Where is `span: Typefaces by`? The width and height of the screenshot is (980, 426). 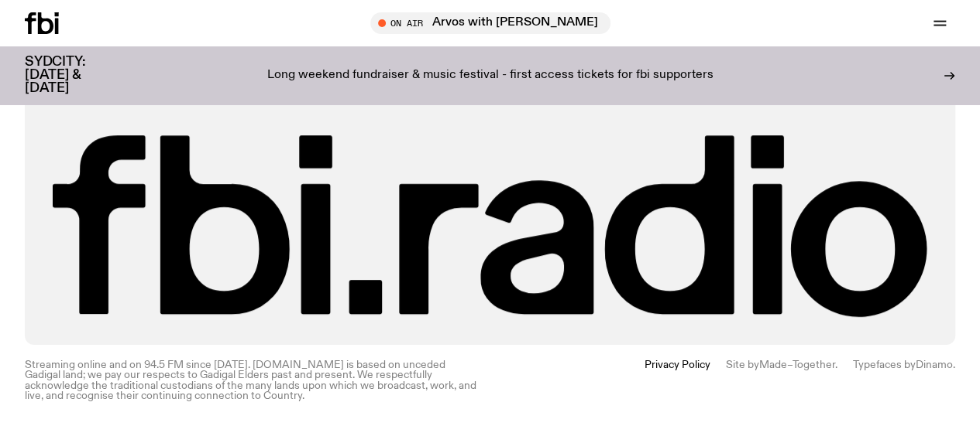
span: Typefaces by is located at coordinates (884, 365).